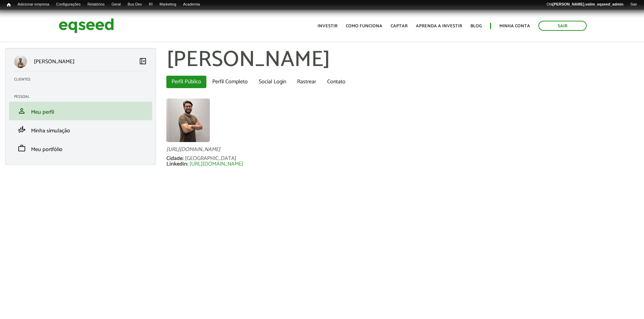 Image resolution: width=644 pixels, height=319 pixels. I want to click on span: Início, so click(8, 5).